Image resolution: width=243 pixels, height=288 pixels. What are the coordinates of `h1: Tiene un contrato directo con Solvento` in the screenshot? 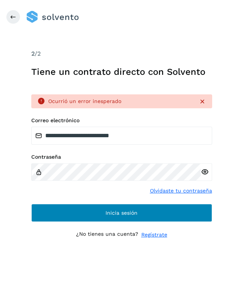 It's located at (122, 72).